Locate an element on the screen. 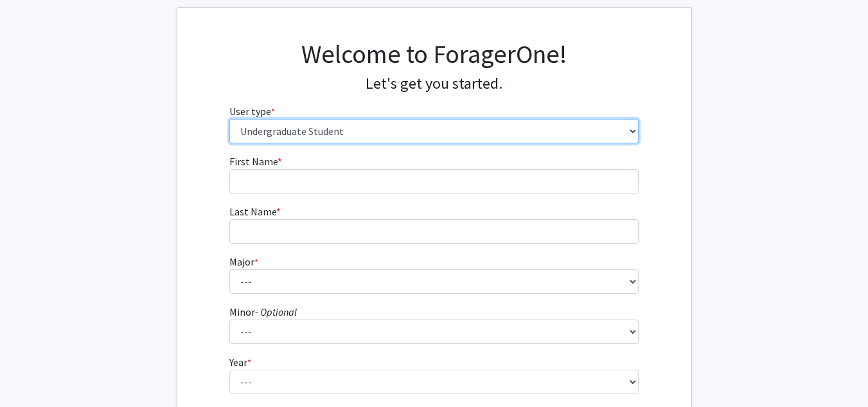  label: Year is located at coordinates (240, 362).